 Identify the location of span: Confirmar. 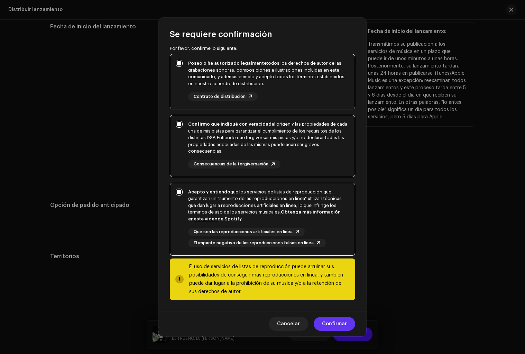
(335, 324).